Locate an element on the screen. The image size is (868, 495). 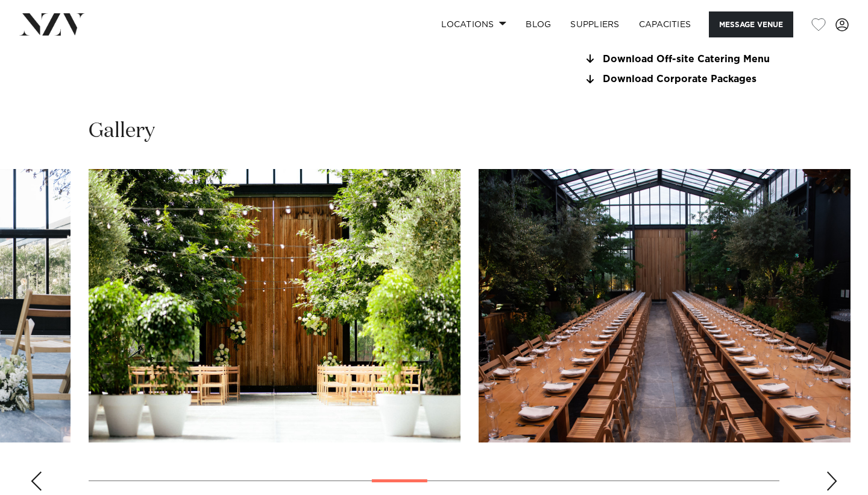
button: Message Venue is located at coordinates (751, 24).